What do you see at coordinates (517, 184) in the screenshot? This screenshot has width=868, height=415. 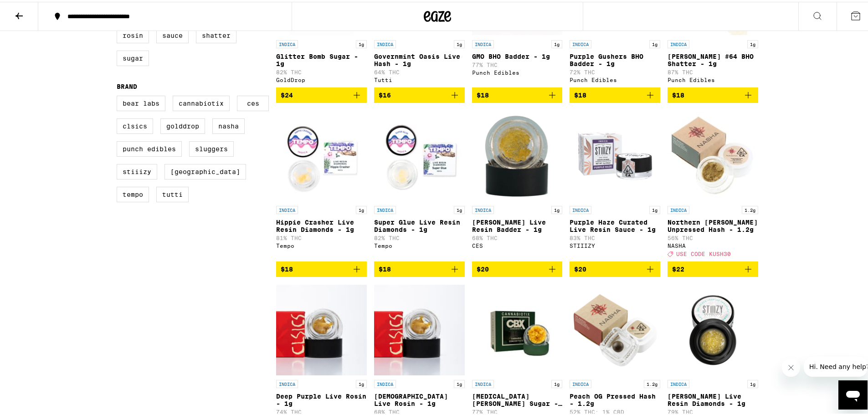 I see `a: Open page for Garlic Oreoz Live Resin Badder - 1g from CES` at bounding box center [517, 184].